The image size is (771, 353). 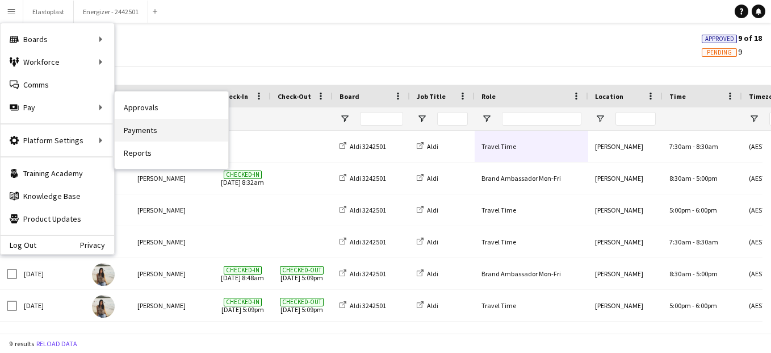 I want to click on span: Check-Out, so click(x=294, y=96).